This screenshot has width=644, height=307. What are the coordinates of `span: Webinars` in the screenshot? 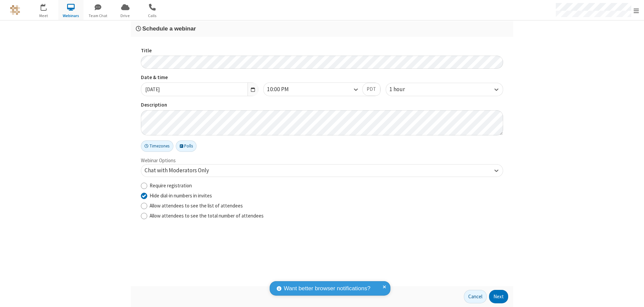 It's located at (71, 16).